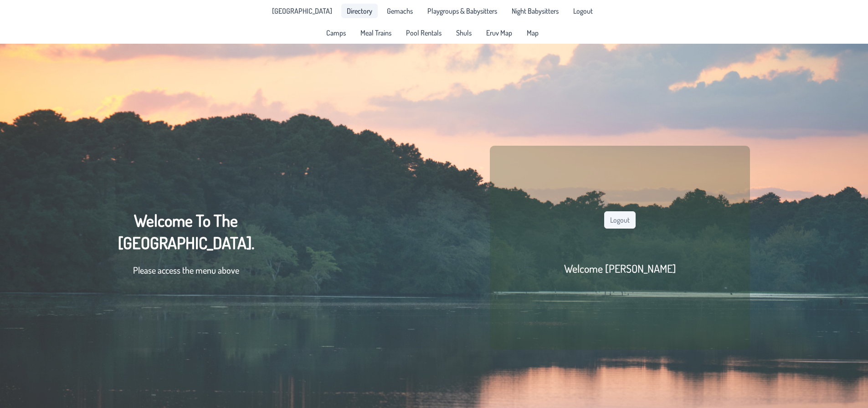  I want to click on a: Night Babysitters, so click(535, 11).